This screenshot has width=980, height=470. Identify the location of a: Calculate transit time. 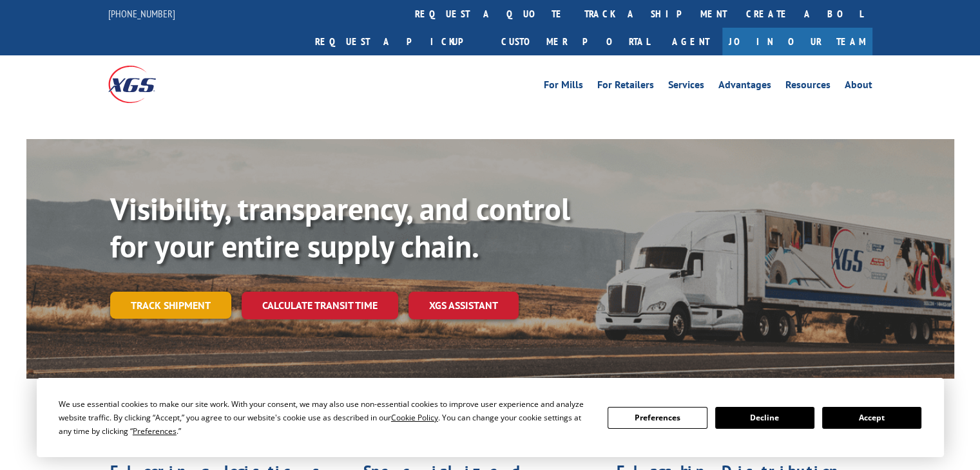
(319, 305).